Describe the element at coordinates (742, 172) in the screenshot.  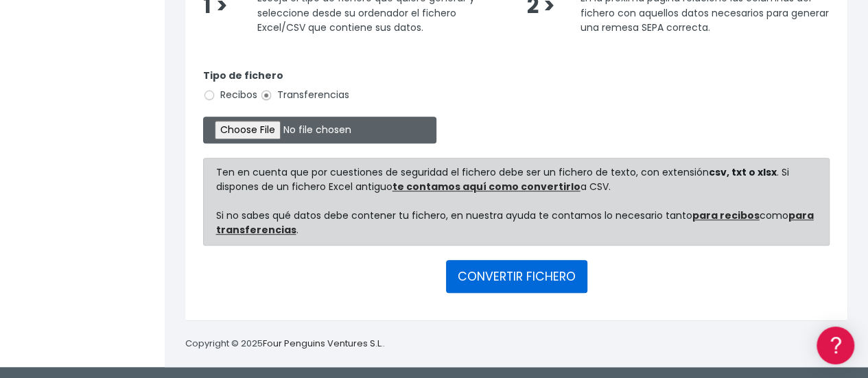
I see `strong: csv, txt o xlsx` at that location.